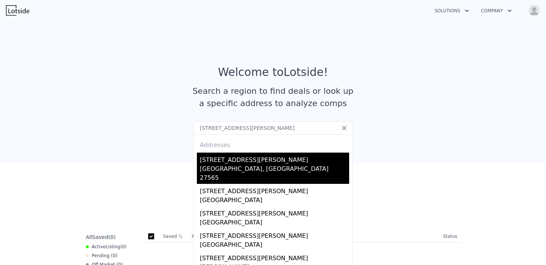  I want to click on img: Lotside, so click(17, 10).